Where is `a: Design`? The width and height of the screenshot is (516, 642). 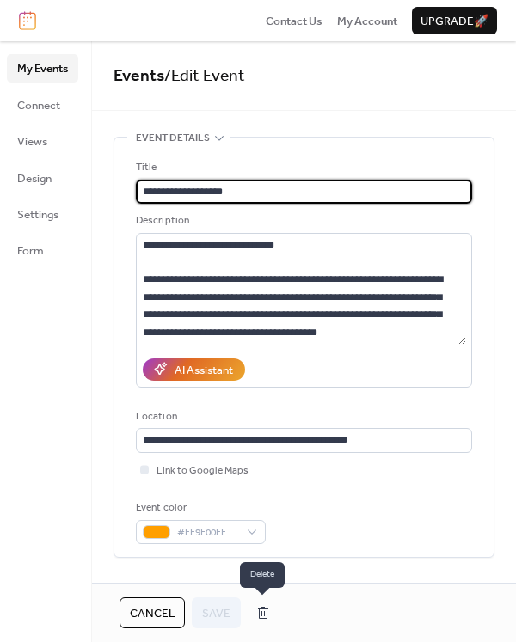 a: Design is located at coordinates (42, 178).